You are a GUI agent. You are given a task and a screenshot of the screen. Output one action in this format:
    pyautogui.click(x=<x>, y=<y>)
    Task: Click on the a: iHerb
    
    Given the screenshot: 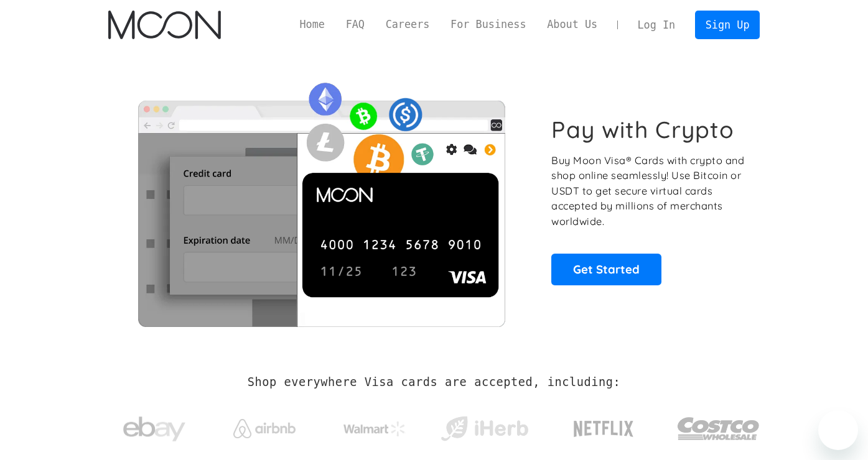 What is the action you would take?
    pyautogui.click(x=484, y=426)
    